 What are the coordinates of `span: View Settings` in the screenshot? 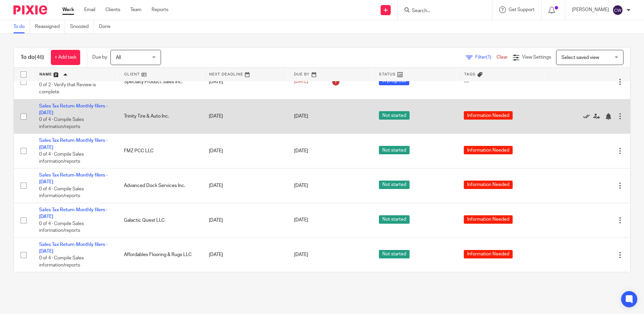 It's located at (537, 57).